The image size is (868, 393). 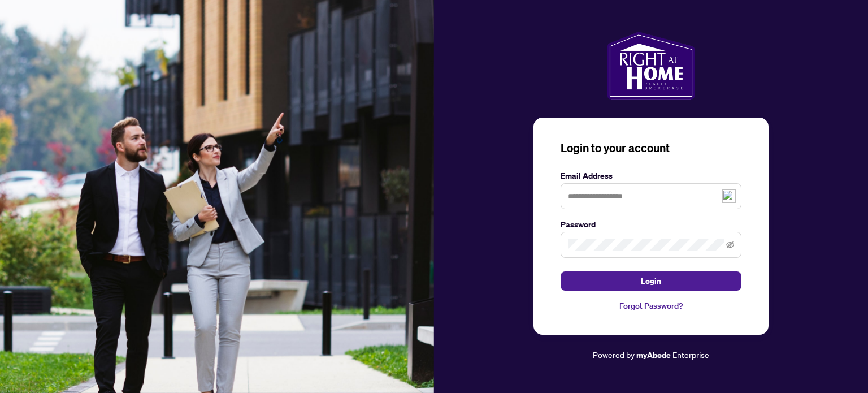 What do you see at coordinates (651, 176) in the screenshot?
I see `label: Email Address` at bounding box center [651, 176].